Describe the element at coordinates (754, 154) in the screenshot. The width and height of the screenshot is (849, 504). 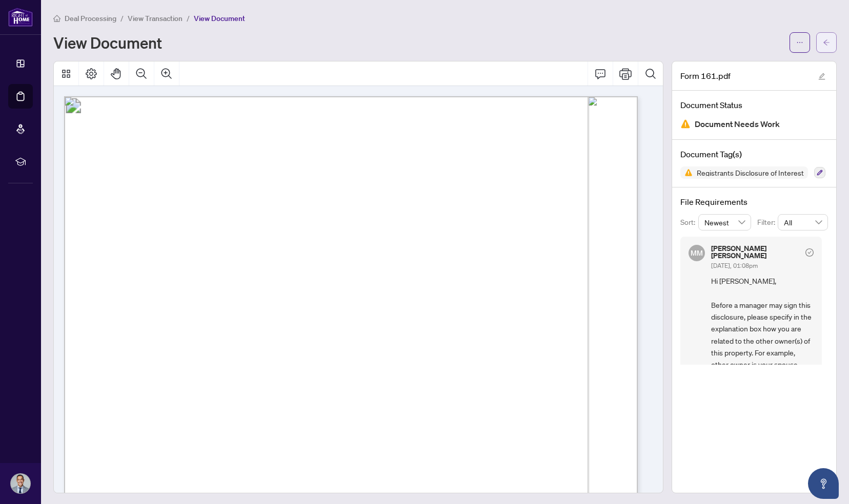
I see `h4: Document Tag(s)` at that location.